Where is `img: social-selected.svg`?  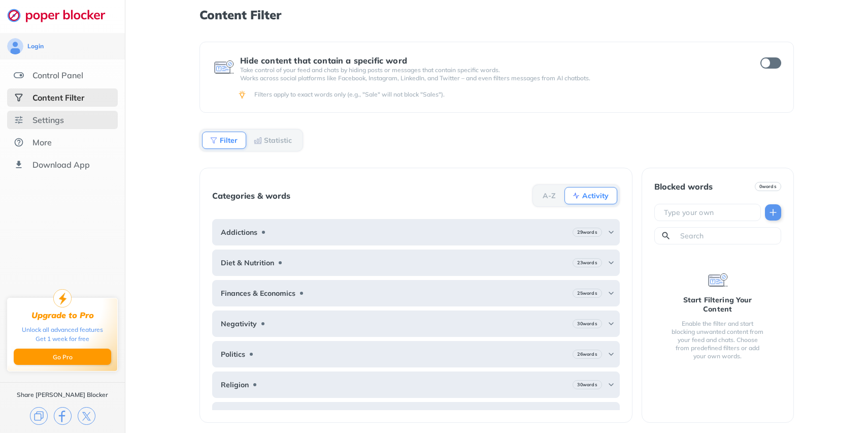 img: social-selected.svg is located at coordinates (19, 97).